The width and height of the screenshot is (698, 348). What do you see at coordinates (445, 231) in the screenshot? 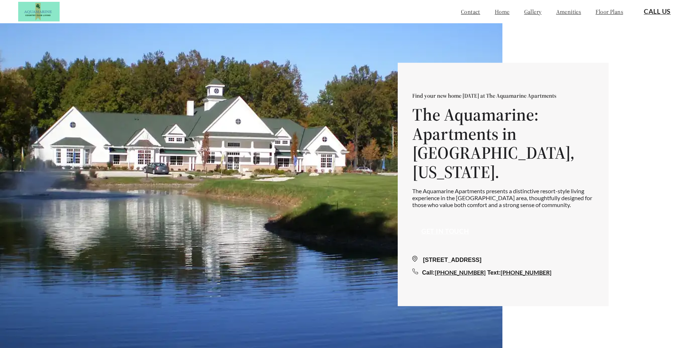
I see `button: Get in touch` at bounding box center [445, 231].